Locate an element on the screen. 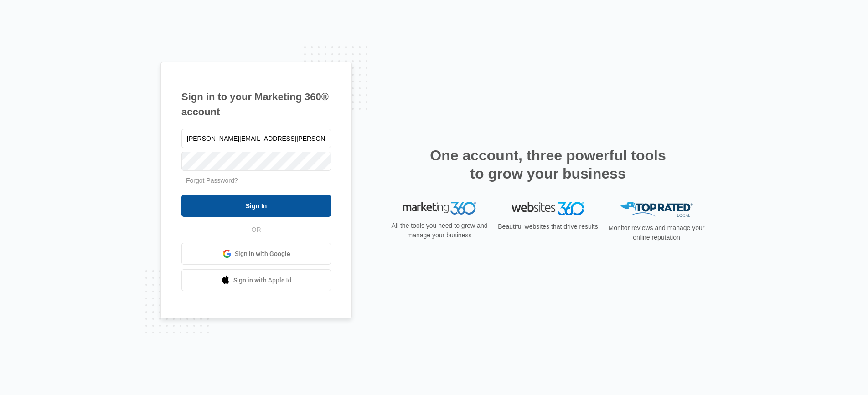 This screenshot has width=868, height=395. h1: Sign in to your Marketing 360® account is located at coordinates (256, 104).